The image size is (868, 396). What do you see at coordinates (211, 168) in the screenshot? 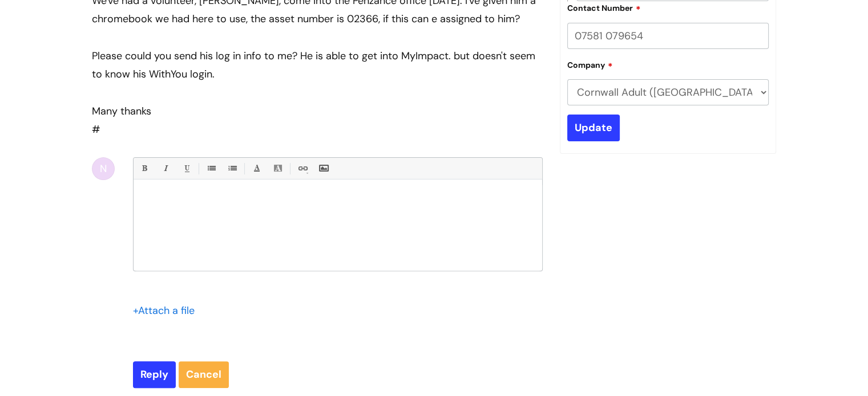
I see `a: • Unordered List (Ctrl-Shift-7)` at bounding box center [211, 168].